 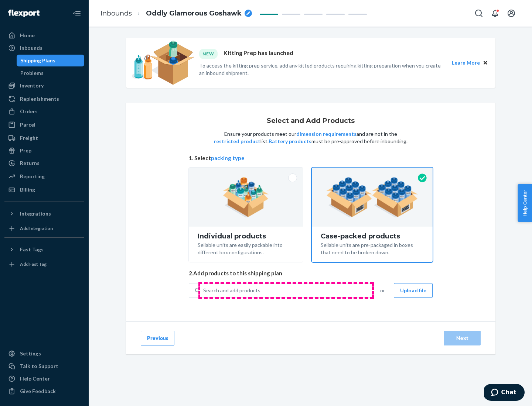 What do you see at coordinates (30, 354) in the screenshot?
I see `div: Settings` at bounding box center [30, 354].